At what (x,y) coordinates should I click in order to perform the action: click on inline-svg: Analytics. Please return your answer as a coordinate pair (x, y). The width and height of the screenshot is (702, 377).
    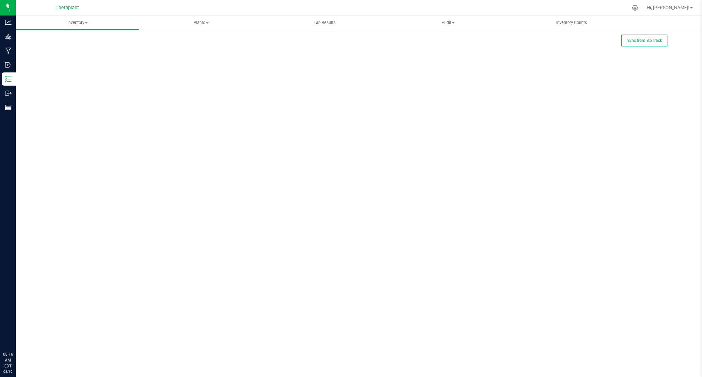
    Looking at the image, I should click on (8, 22).